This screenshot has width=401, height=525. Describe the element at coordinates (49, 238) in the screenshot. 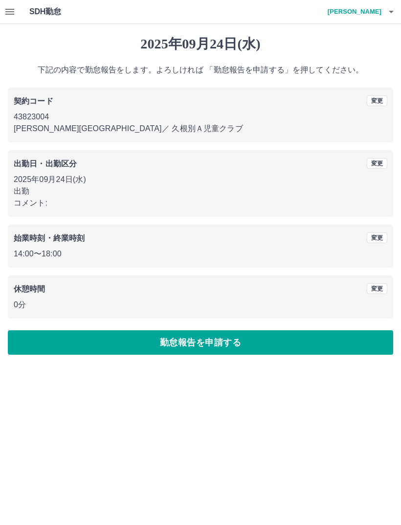

I see `b: 始業時刻・終業時刻` at that location.